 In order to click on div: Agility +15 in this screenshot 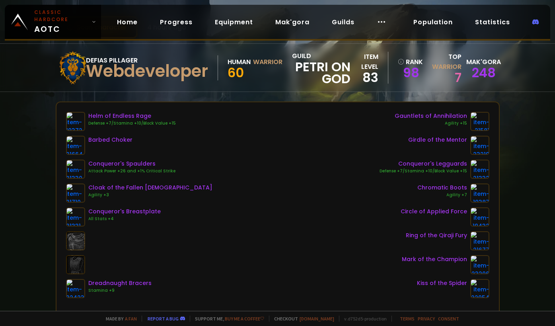, I will do `click(431, 123)`.